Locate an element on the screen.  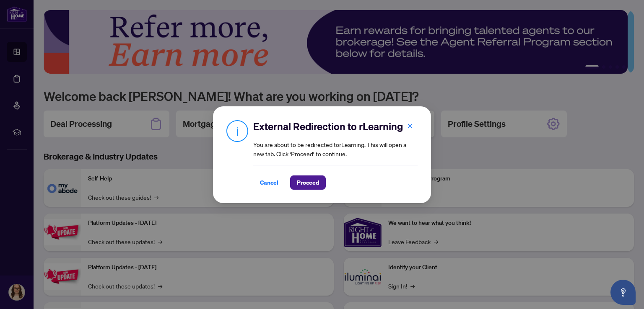
button: Cancel is located at coordinates (269, 183).